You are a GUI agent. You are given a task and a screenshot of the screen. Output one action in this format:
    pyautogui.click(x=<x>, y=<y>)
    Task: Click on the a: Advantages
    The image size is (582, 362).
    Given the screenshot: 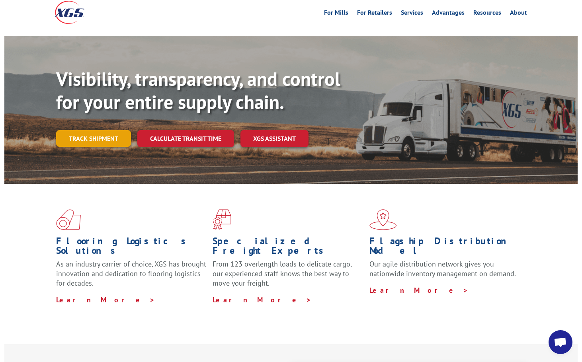 What is the action you would take?
    pyautogui.click(x=448, y=14)
    